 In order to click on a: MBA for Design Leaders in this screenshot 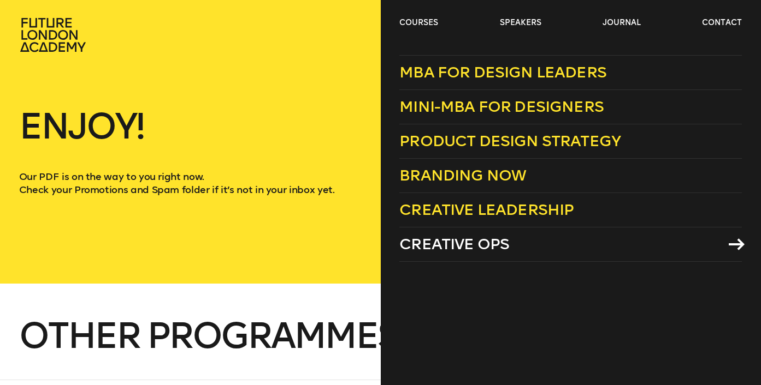, I will do `click(570, 73)`.